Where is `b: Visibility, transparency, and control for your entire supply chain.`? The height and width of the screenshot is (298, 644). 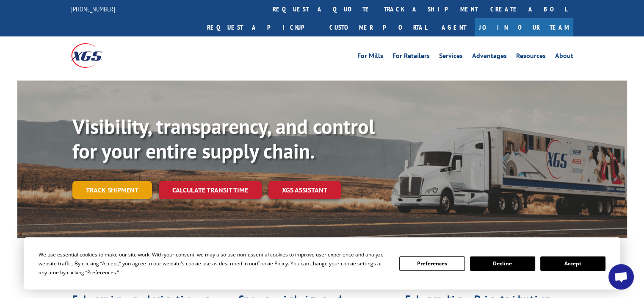
b: Visibility, transparency, and control for your entire supply chain. is located at coordinates (223, 138).